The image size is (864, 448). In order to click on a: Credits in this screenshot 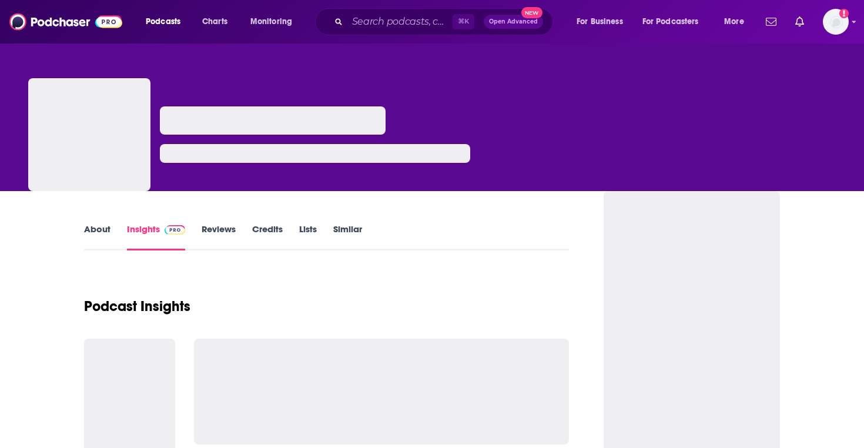, I will do `click(267, 237)`.